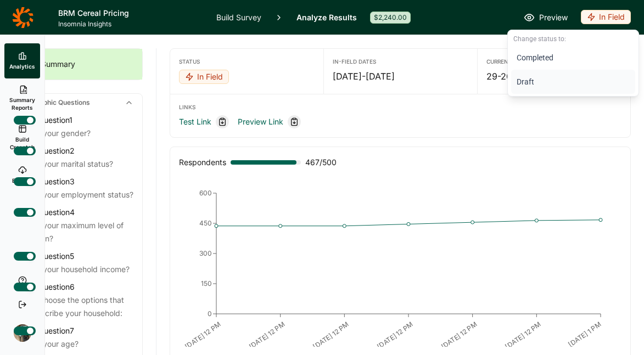 This screenshot has height=355, width=644. Describe the element at coordinates (546, 17) in the screenshot. I see `a: Preview` at that location.